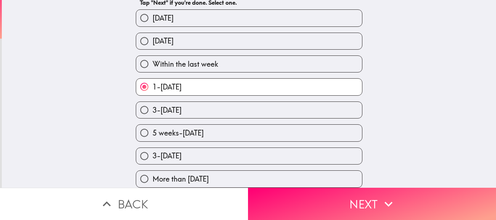 This screenshot has height=220, width=496. What do you see at coordinates (372, 204) in the screenshot?
I see `button: Next` at bounding box center [372, 204].